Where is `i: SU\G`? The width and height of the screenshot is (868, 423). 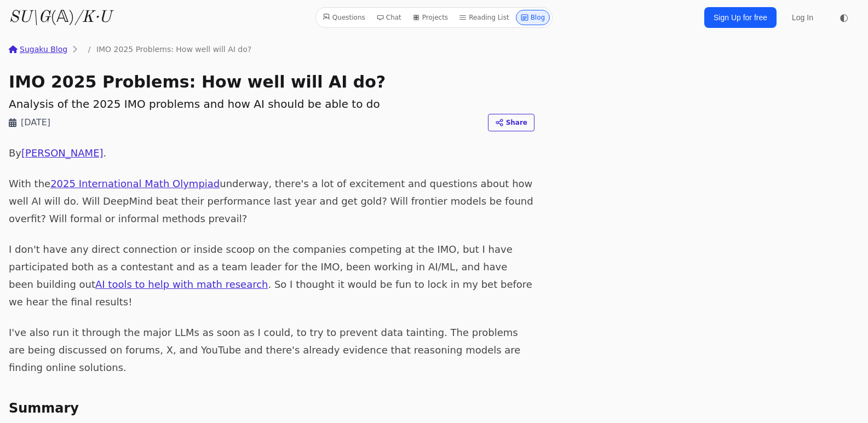
i: SU\G is located at coordinates (29, 17).